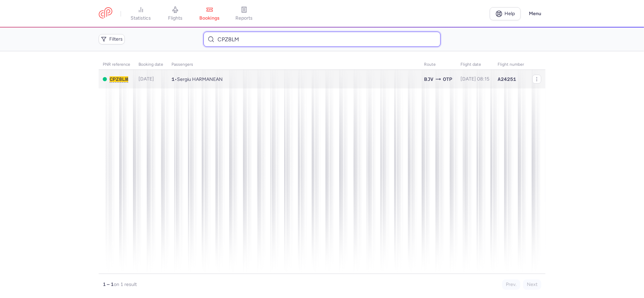 This screenshot has width=644, height=298. I want to click on span: A24251, so click(507, 79).